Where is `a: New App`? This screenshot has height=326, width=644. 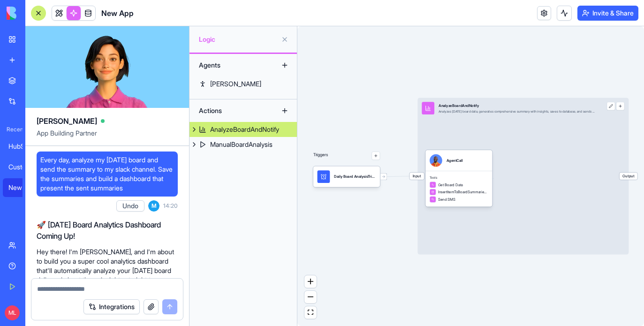
a: New App is located at coordinates (21, 188).